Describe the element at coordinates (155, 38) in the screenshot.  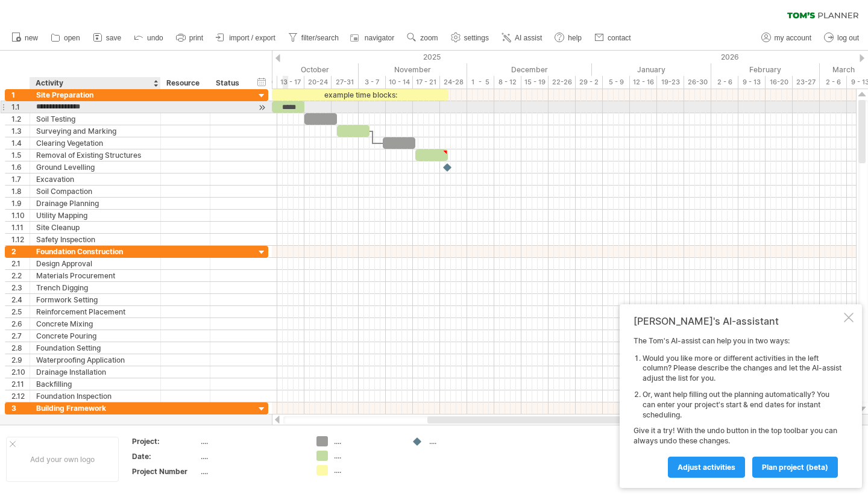
I see `span: undo` at that location.